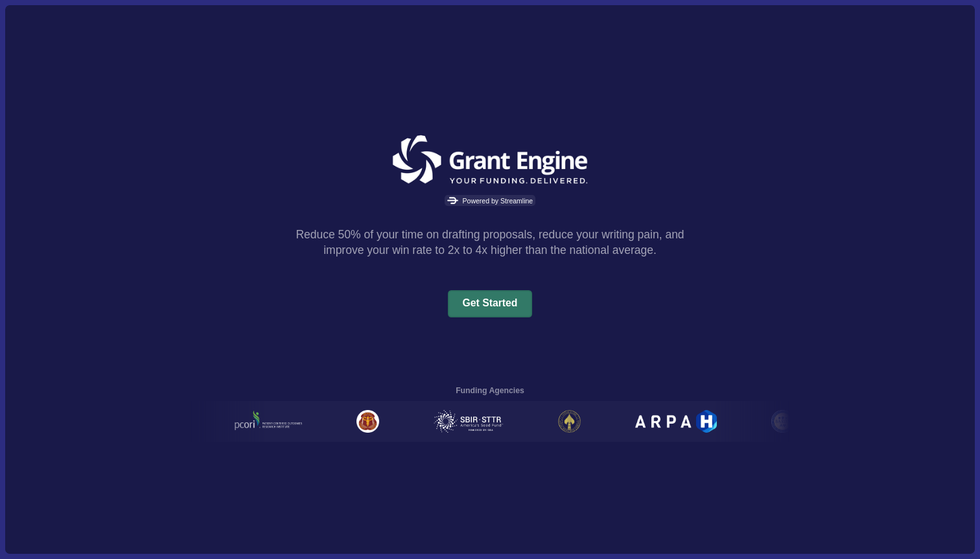 This screenshot has width=980, height=559. I want to click on img: SBIR STTR Logo, so click(468, 421).